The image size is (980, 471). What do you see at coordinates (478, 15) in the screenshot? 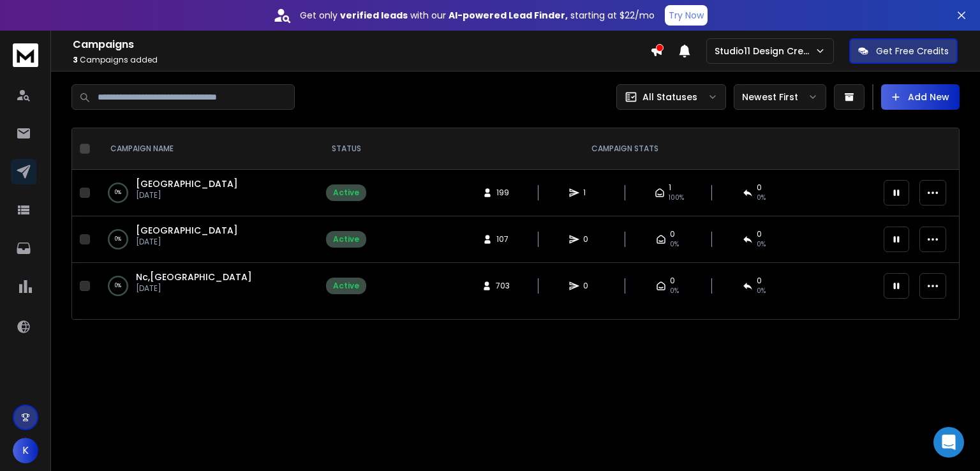
I see `p: Get only with our starting at $22/mo` at bounding box center [478, 15].